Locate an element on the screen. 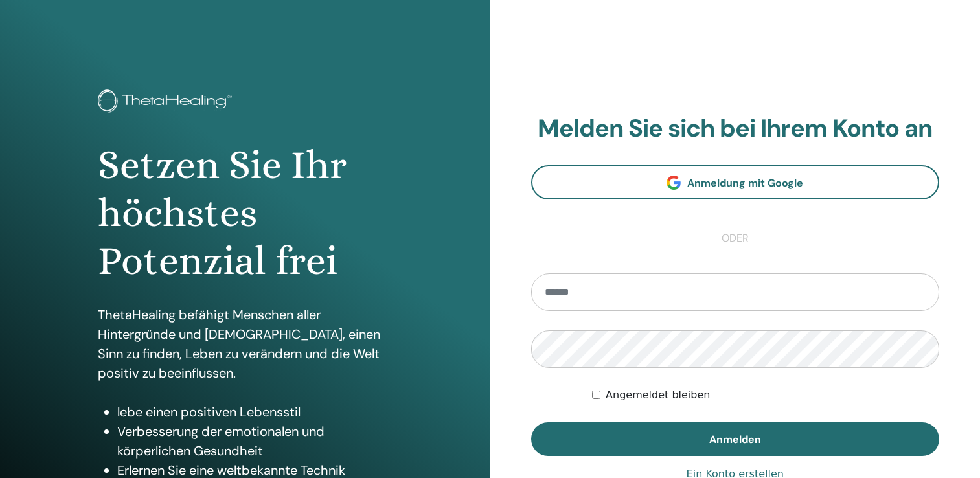 The width and height of the screenshot is (980, 478). span: oder is located at coordinates (735, 239).